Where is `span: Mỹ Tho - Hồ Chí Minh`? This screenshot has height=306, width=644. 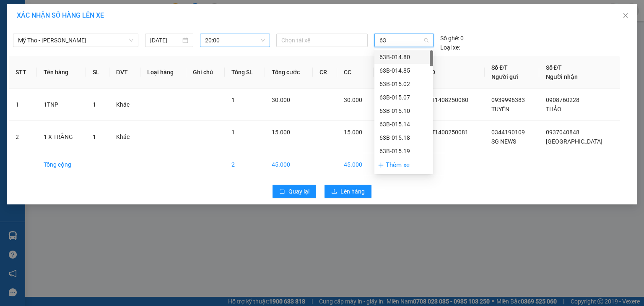 span: Mỹ Tho - Hồ Chí Minh is located at coordinates (76, 40).